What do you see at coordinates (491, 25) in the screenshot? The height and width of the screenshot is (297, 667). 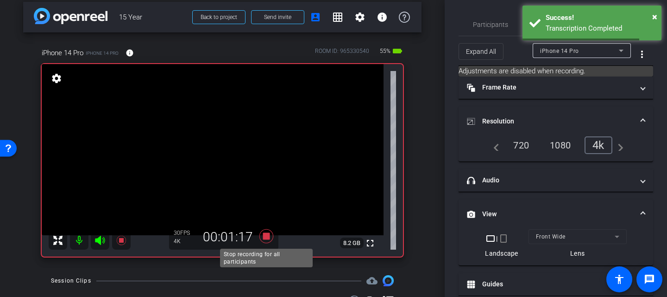 I see `span: Participants` at bounding box center [491, 25].